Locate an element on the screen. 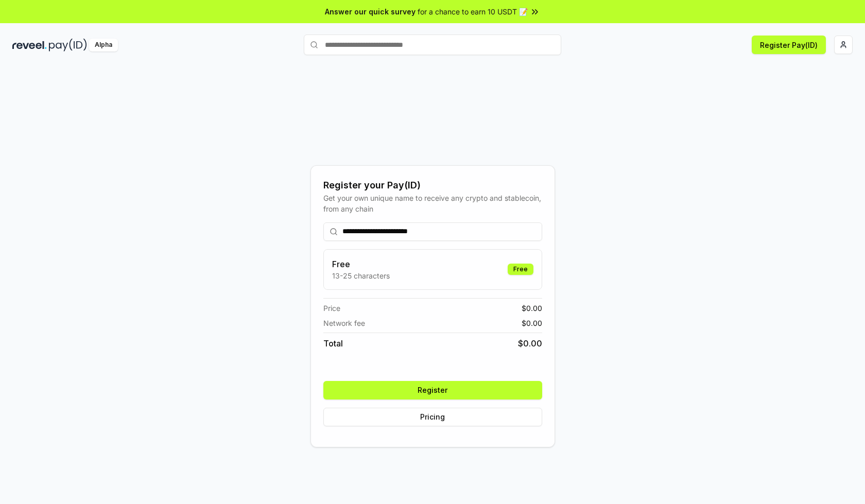 The image size is (865, 504). img: reveel_dark is located at coordinates (29, 45).